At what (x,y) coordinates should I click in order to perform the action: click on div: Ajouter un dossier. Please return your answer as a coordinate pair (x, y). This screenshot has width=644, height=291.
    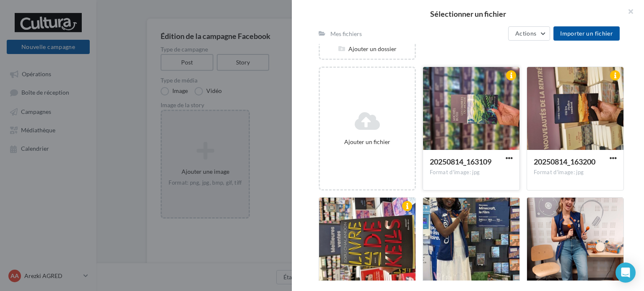
    Looking at the image, I should click on (367, 49).